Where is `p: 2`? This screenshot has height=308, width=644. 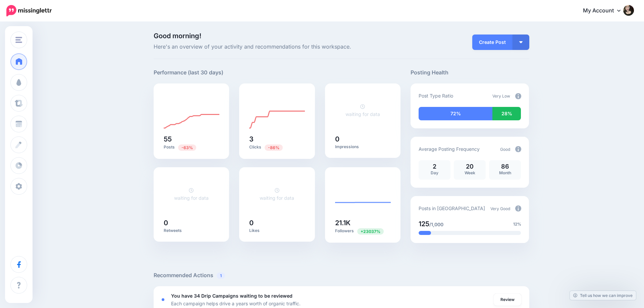 p: 2 is located at coordinates (434, 167).